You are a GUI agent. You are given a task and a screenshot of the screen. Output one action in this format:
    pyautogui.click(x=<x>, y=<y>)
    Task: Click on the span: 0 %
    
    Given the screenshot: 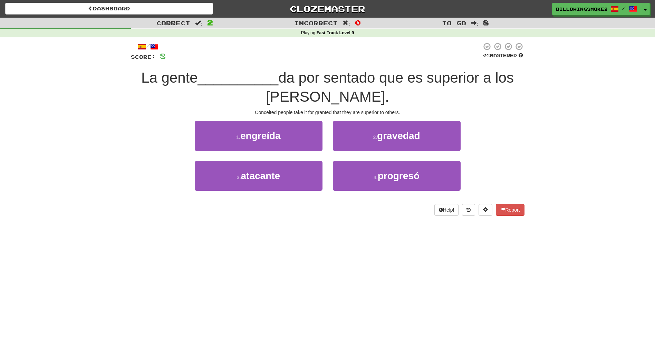 What is the action you would take?
    pyautogui.click(x=487, y=55)
    